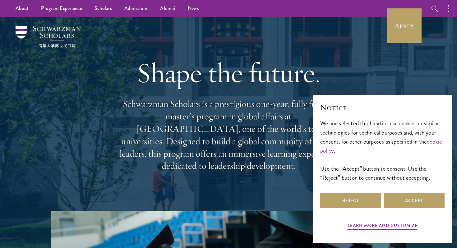 The width and height of the screenshot is (457, 248). What do you see at coordinates (382, 108) in the screenshot?
I see `h2: Notice` at bounding box center [382, 108].